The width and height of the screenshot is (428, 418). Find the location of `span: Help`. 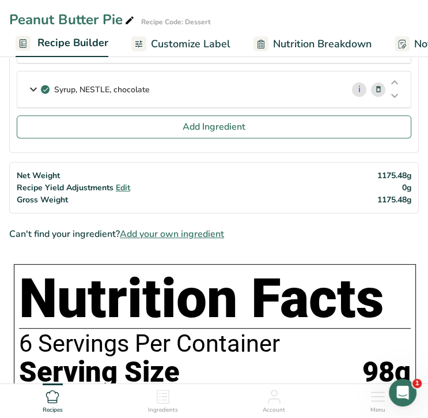

span: Help is located at coordinates (144, 344).